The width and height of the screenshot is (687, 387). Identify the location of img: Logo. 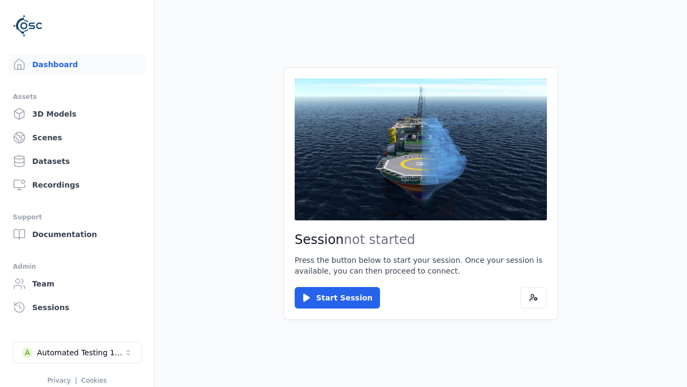
(28, 26).